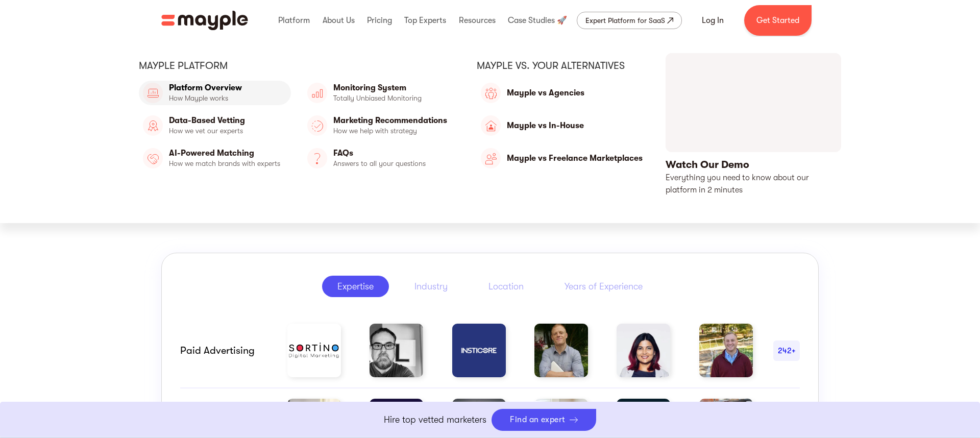  Describe the element at coordinates (753, 124) in the screenshot. I see `a: open lightbox` at that location.